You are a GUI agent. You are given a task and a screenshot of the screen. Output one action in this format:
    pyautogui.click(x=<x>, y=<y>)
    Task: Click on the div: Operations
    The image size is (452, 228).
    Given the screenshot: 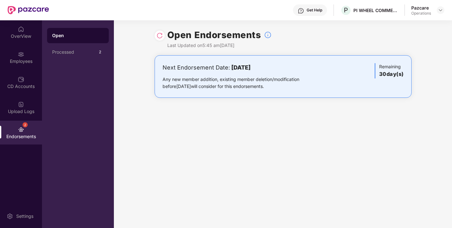 What is the action you would take?
    pyautogui.click(x=421, y=13)
    